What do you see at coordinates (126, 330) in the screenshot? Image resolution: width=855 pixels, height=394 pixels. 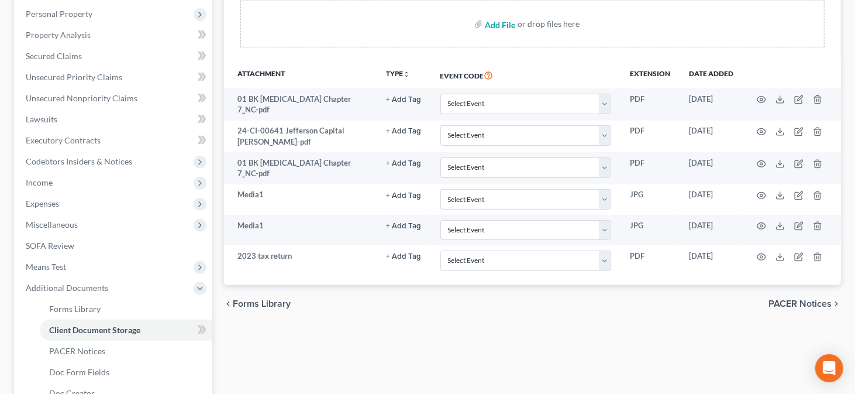 I see `a: Client Document Storage` at bounding box center [126, 330].